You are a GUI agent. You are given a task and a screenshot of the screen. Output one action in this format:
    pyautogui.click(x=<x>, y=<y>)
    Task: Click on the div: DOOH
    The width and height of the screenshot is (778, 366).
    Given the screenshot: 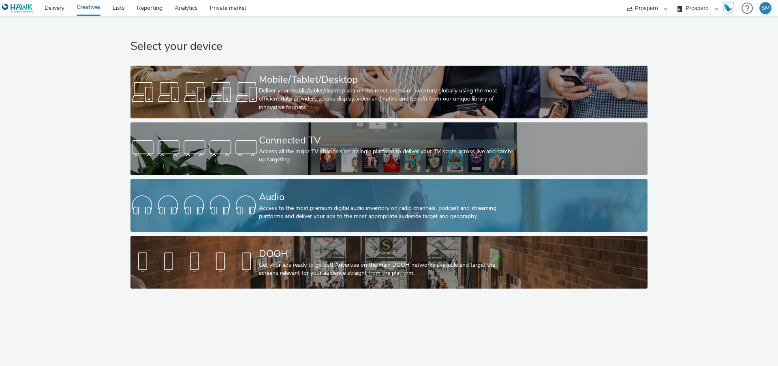 What is the action you would take?
    pyautogui.click(x=387, y=254)
    